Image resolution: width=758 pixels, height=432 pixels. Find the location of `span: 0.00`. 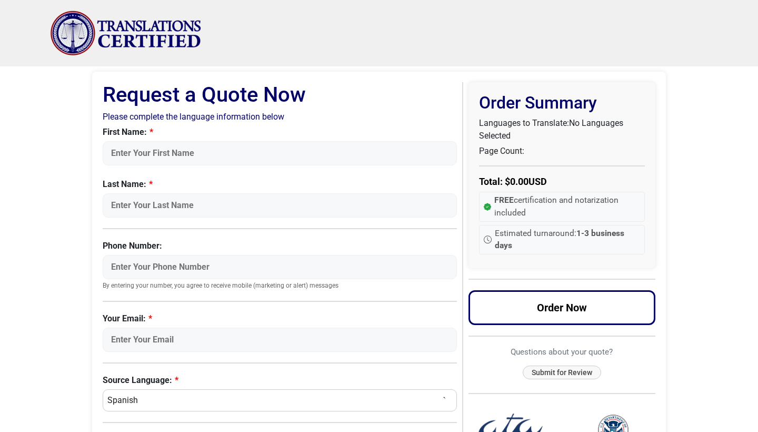

span: 0.00 is located at coordinates (519, 181).